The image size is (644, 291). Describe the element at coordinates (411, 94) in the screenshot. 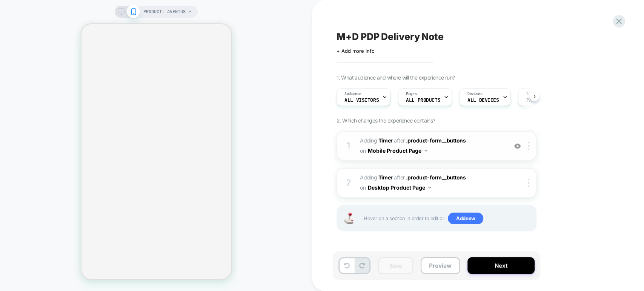

I see `span: Pages` at that location.